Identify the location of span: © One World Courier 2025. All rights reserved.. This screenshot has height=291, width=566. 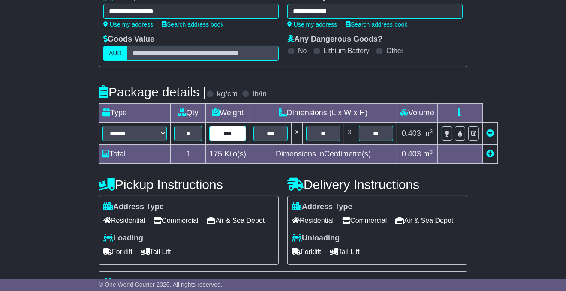
(160, 285).